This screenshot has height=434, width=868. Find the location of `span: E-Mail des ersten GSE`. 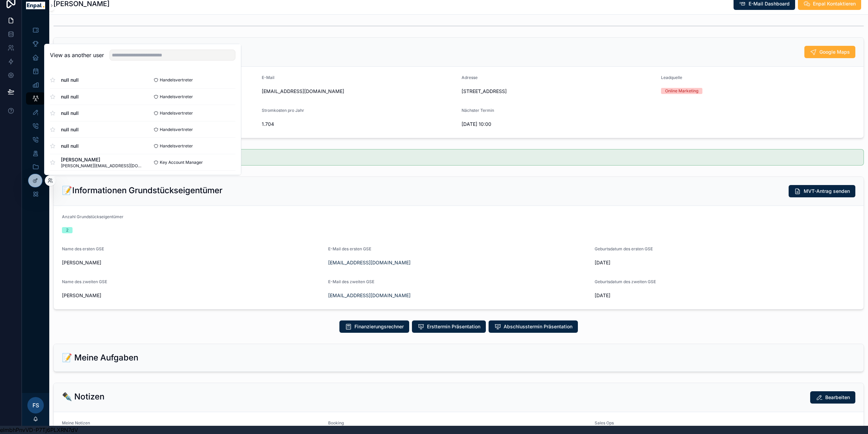

span: E-Mail des ersten GSE is located at coordinates (349, 249).